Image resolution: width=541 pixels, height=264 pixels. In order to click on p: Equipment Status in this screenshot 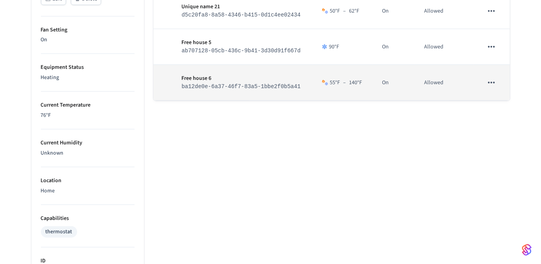, I will do `click(88, 67)`.